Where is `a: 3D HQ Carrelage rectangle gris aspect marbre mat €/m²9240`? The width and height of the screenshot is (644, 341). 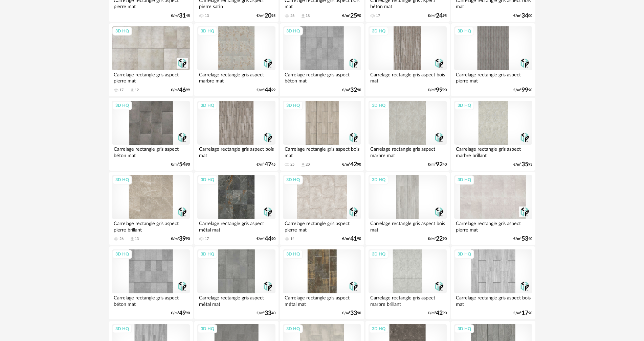
a: 3D HQ Carrelage rectangle gris aspect marbre mat €/m²9240 is located at coordinates (408, 134).